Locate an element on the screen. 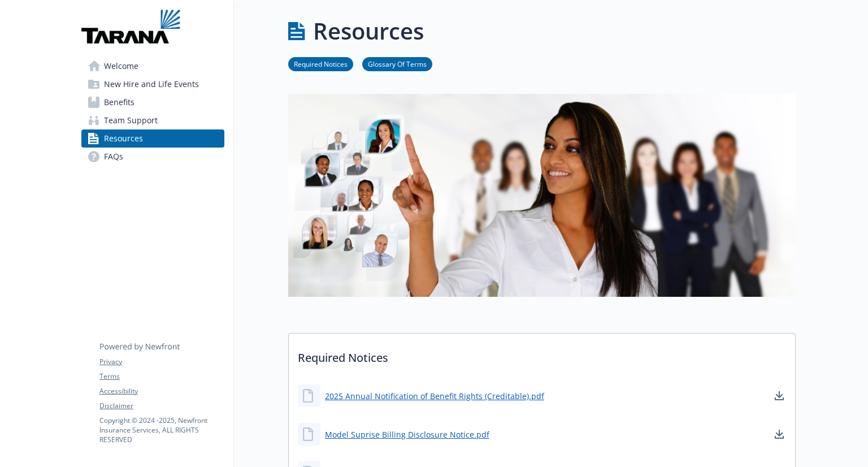  a: Disclaimer is located at coordinates (161, 406).